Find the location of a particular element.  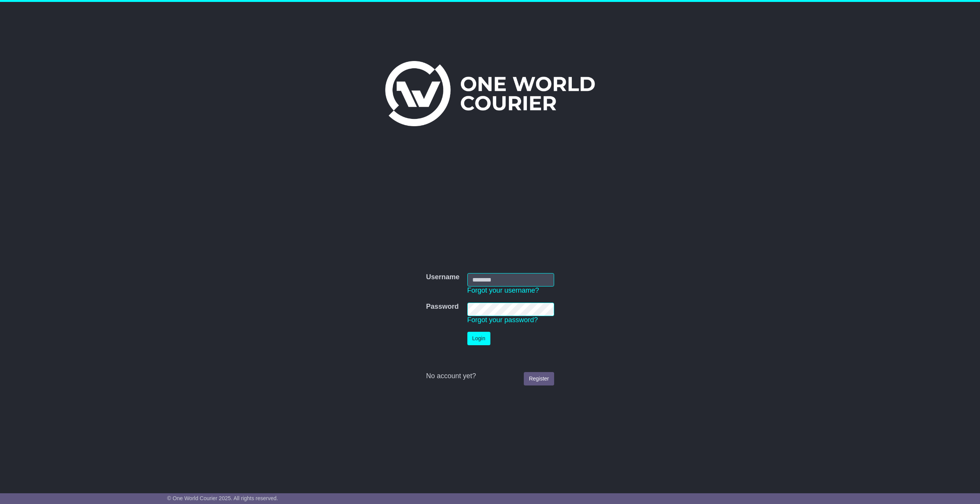

a: Register is located at coordinates (539, 379).